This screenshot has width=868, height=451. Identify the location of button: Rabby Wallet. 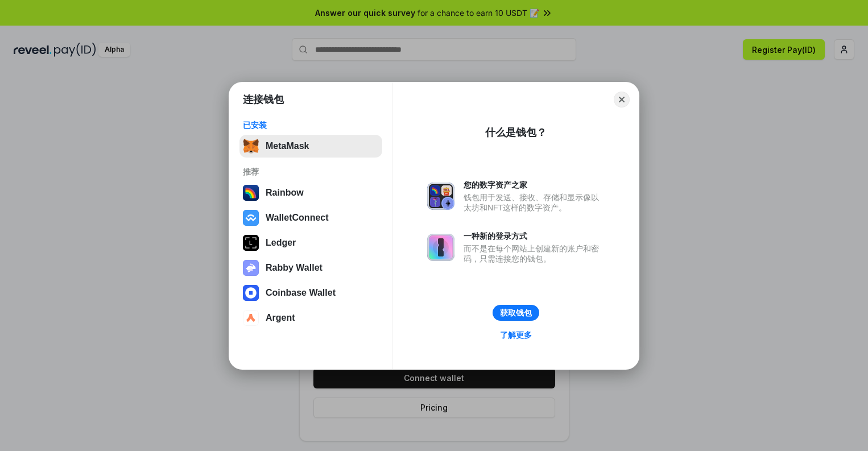
(310, 268).